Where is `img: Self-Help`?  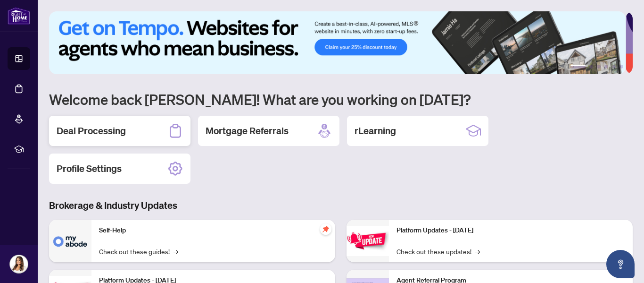 img: Self-Help is located at coordinates (70, 240).